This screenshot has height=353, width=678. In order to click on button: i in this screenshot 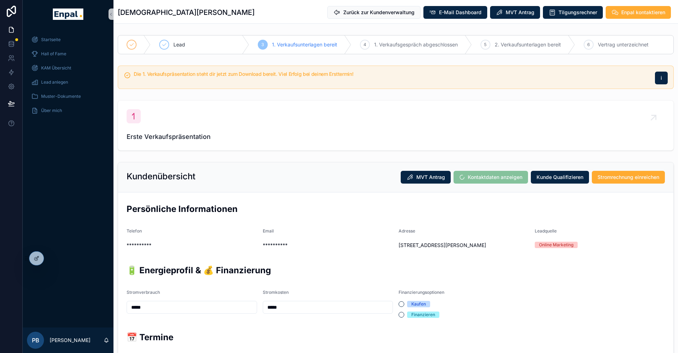, I will do `click(662, 78)`.